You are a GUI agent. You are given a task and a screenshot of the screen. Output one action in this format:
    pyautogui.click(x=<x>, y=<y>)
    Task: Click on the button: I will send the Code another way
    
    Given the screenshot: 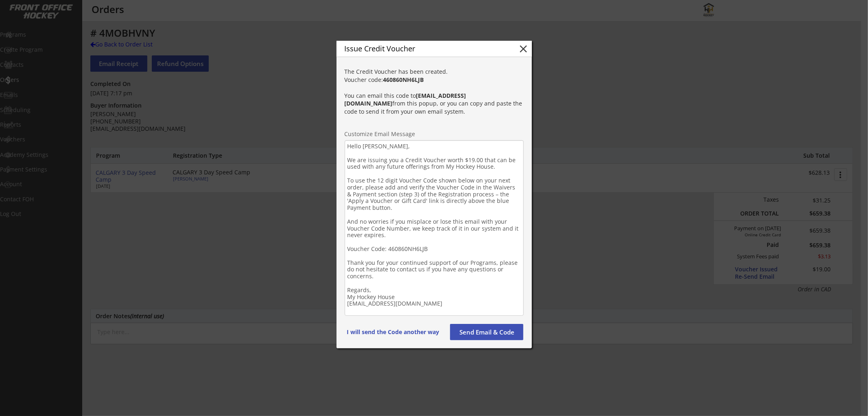 What is the action you would take?
    pyautogui.click(x=393, y=332)
    